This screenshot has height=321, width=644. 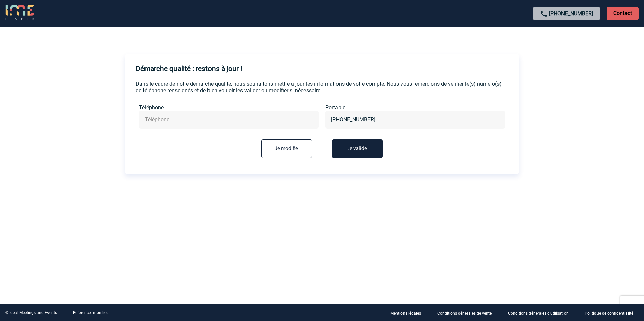 What do you see at coordinates (229, 120) in the screenshot?
I see `input: Téléphone` at bounding box center [229, 120].